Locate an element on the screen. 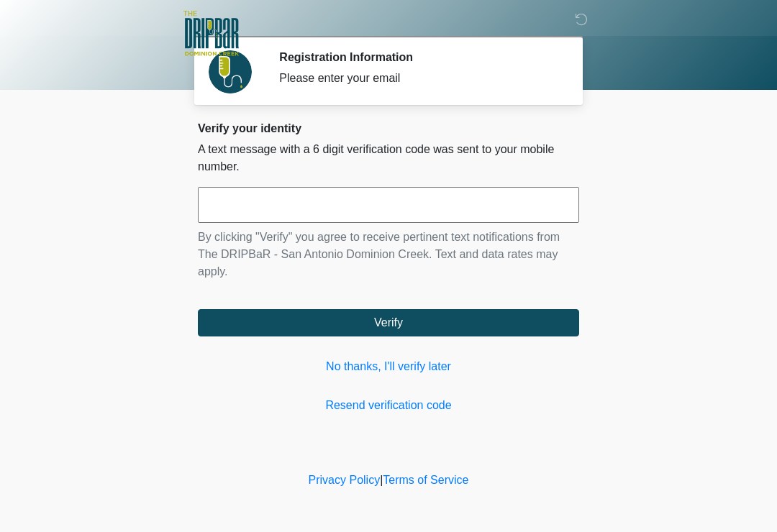 This screenshot has width=777, height=532. img: The DRIPBaR - San Antonio Dominion Creek Logo is located at coordinates (211, 34).